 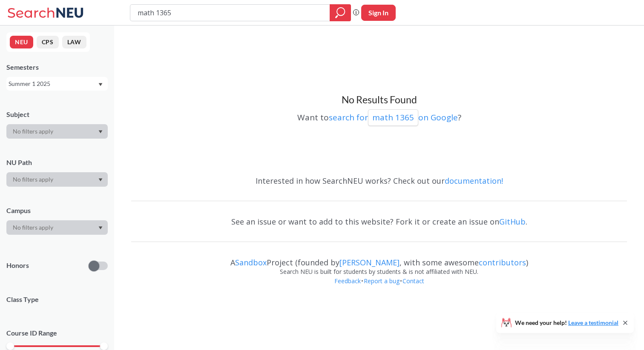 What do you see at coordinates (379, 116) in the screenshot?
I see `div: Want to ?` at bounding box center [379, 116].